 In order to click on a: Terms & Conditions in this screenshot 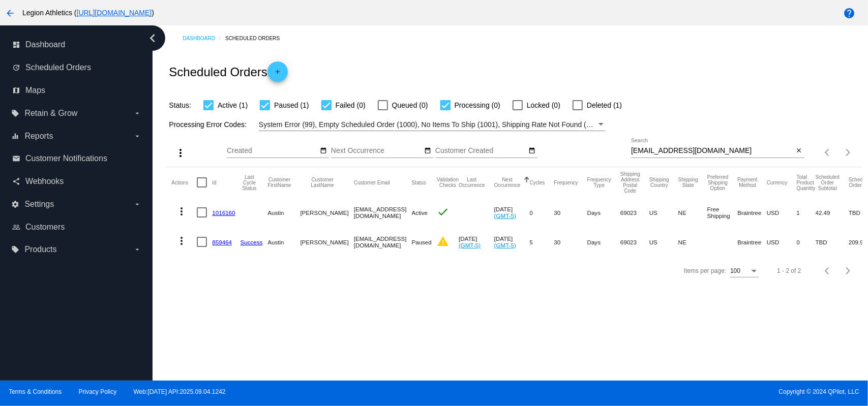, I will do `click(35, 392)`.